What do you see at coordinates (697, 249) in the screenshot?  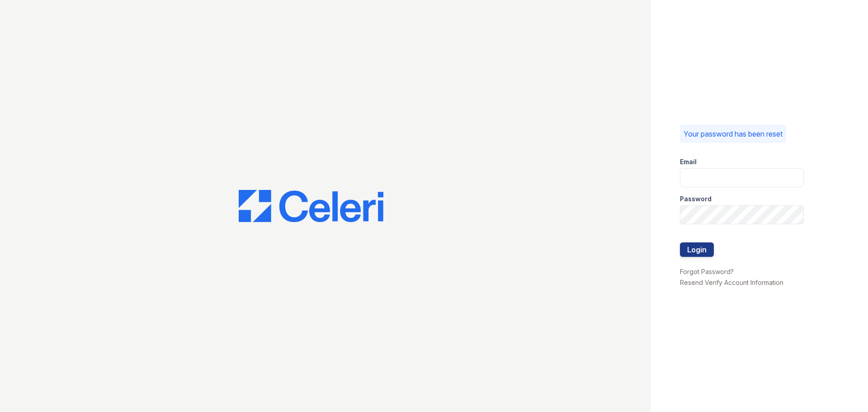 I see `button: Login` at bounding box center [697, 249].